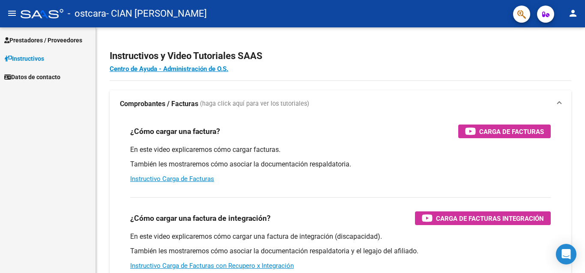  I want to click on span: (haga click aquí para ver los tutoriales), so click(254, 104).